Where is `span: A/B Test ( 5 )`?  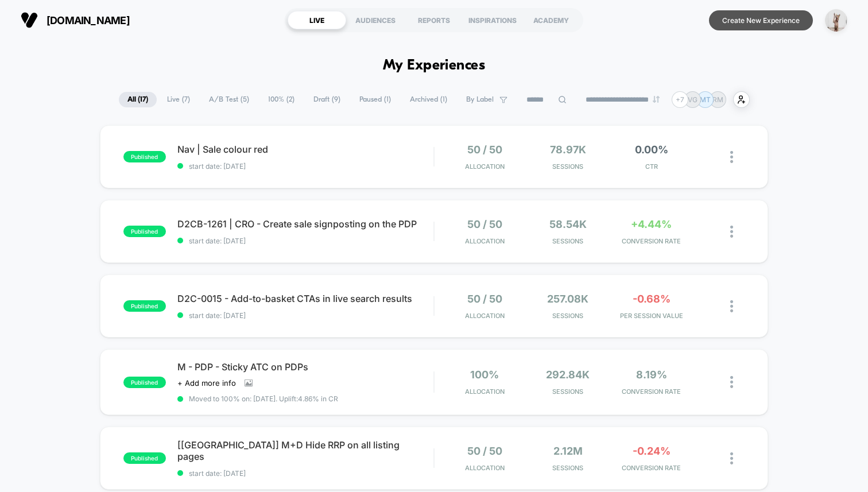 span: A/B Test ( 5 ) is located at coordinates (229, 99).